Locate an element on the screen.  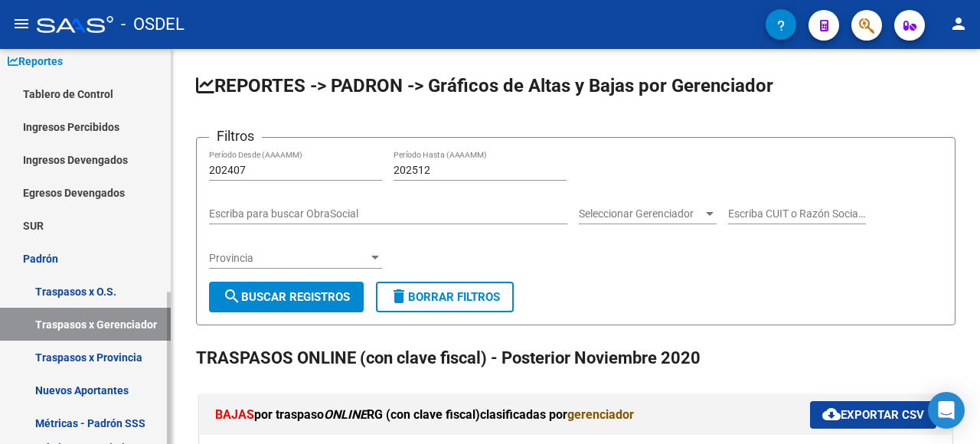
span: Buscar Registros is located at coordinates (286, 297).